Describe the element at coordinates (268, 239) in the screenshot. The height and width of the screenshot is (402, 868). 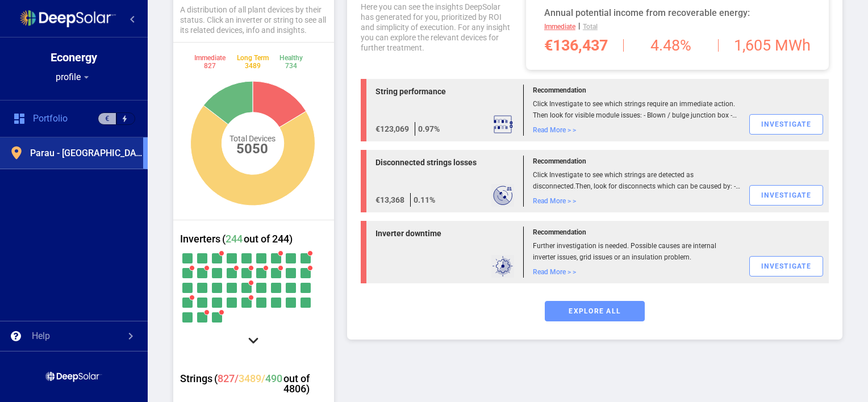
I see `div: out of 244)` at that location.